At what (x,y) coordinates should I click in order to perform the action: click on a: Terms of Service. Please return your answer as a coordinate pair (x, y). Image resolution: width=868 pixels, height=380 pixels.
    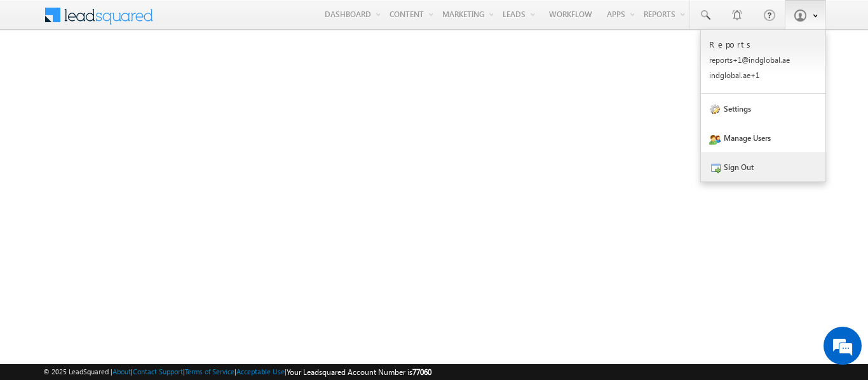
    Looking at the image, I should click on (210, 371).